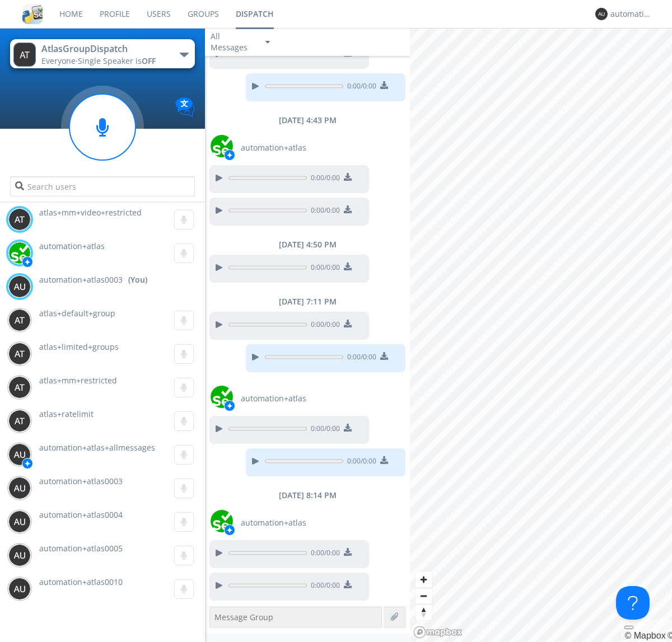 This screenshot has height=642, width=672. I want to click on span: automation+atlas+allmessages, so click(97, 447).